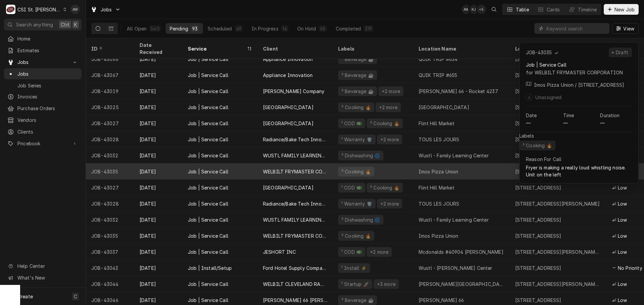 The width and height of the screenshot is (644, 305). I want to click on input: Keyword search, so click(576, 28).